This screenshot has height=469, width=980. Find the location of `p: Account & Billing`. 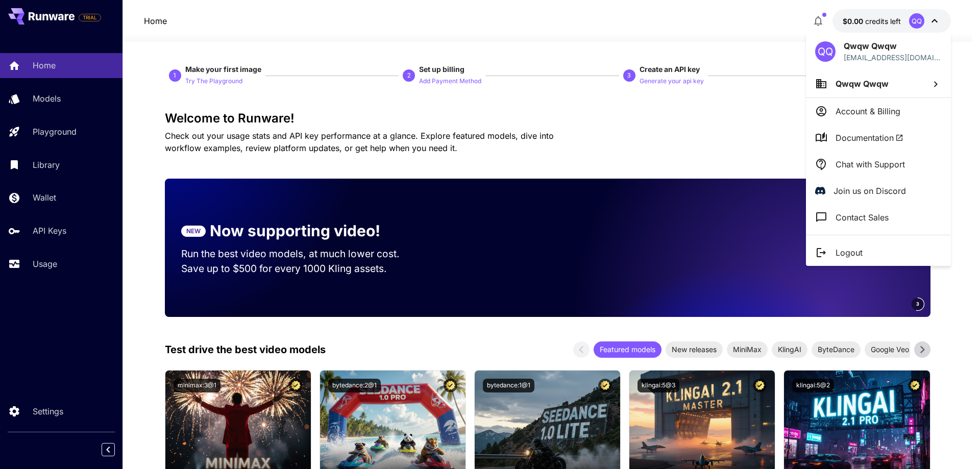

p: Account & Billing is located at coordinates (868, 111).